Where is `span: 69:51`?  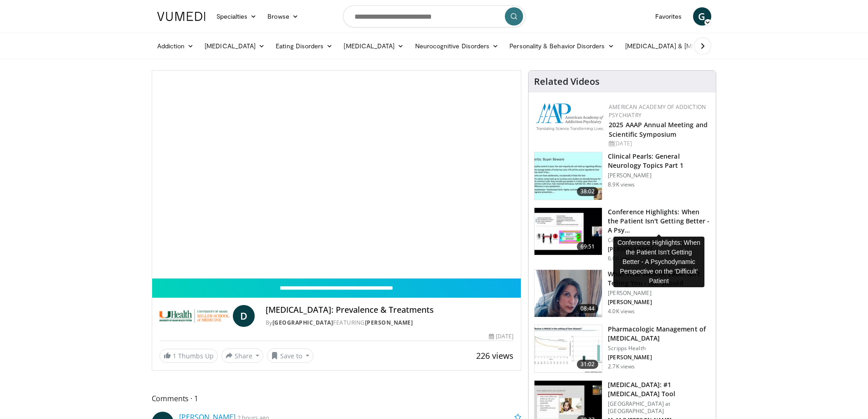
span: 69:51 is located at coordinates (588, 246).